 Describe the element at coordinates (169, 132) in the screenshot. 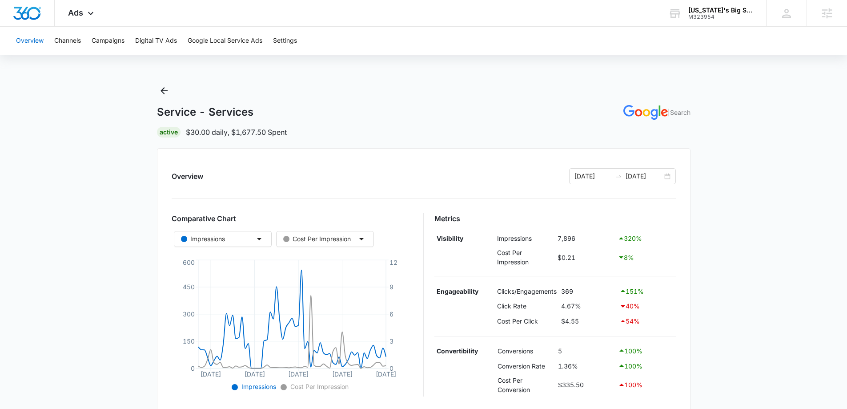

I see `div: Active` at that location.